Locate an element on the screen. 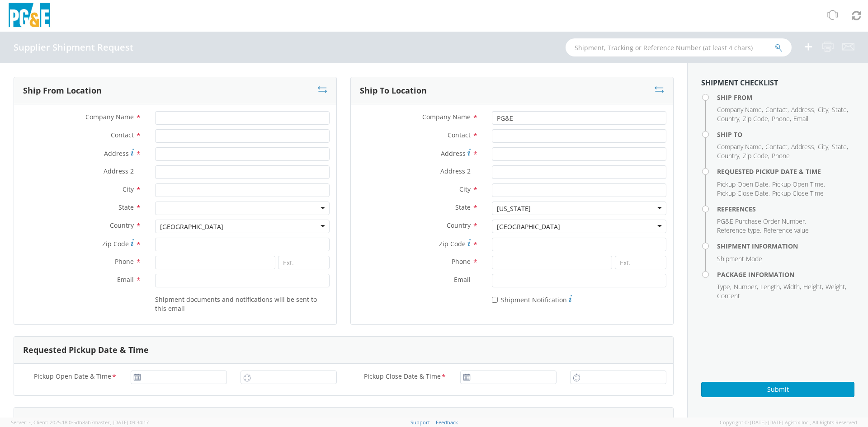  span: Pickup Open Date is located at coordinates (743, 184).